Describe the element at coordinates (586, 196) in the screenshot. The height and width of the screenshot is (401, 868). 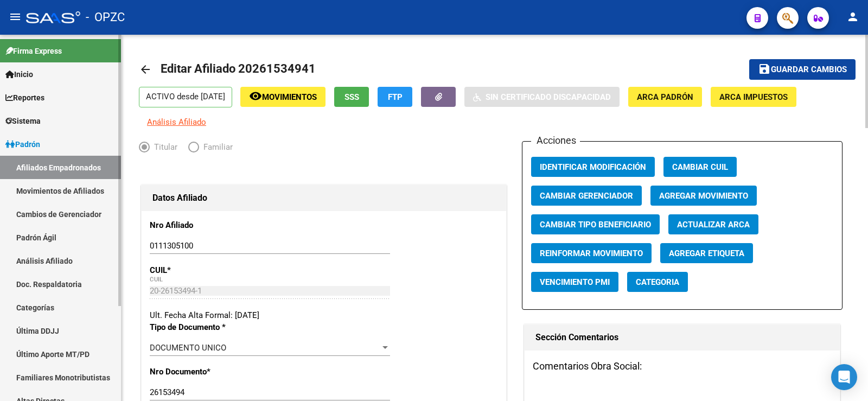
I see `span: Cambiar Gerenciador` at that location.